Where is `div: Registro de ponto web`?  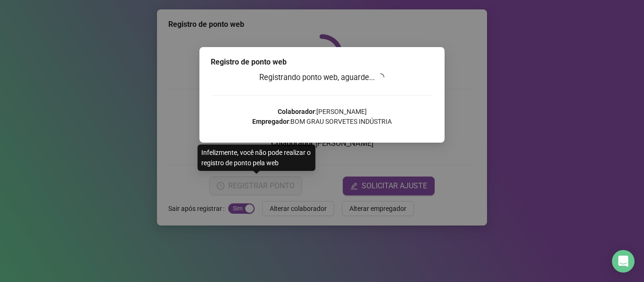 div: Registro de ponto web is located at coordinates (322, 62).